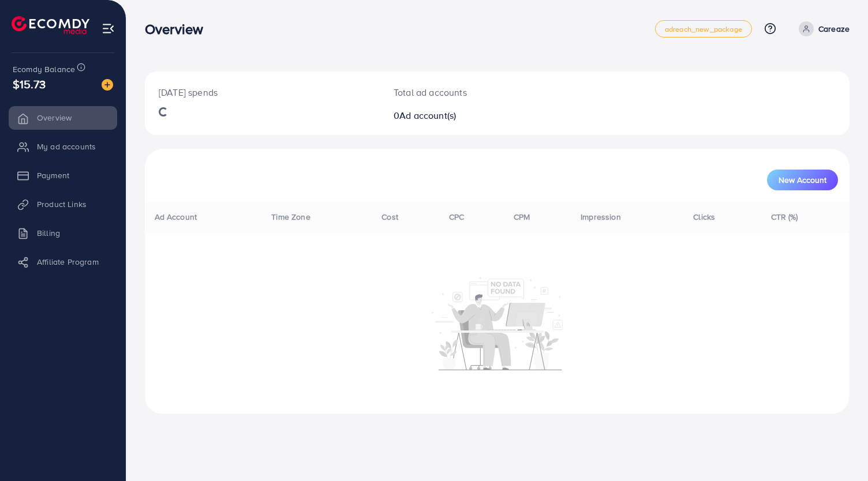  What do you see at coordinates (468, 92) in the screenshot?
I see `p: Total ad accounts` at bounding box center [468, 92].